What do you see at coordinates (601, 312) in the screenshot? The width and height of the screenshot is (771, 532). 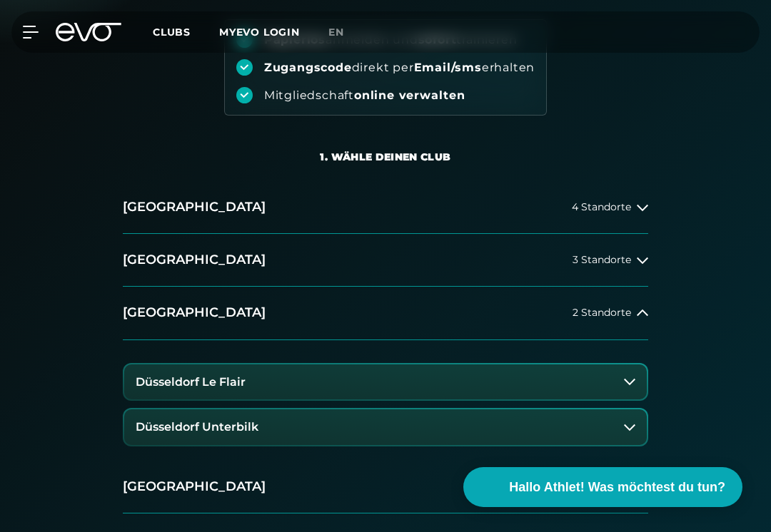 I see `span: 2 Standorte` at bounding box center [601, 312].